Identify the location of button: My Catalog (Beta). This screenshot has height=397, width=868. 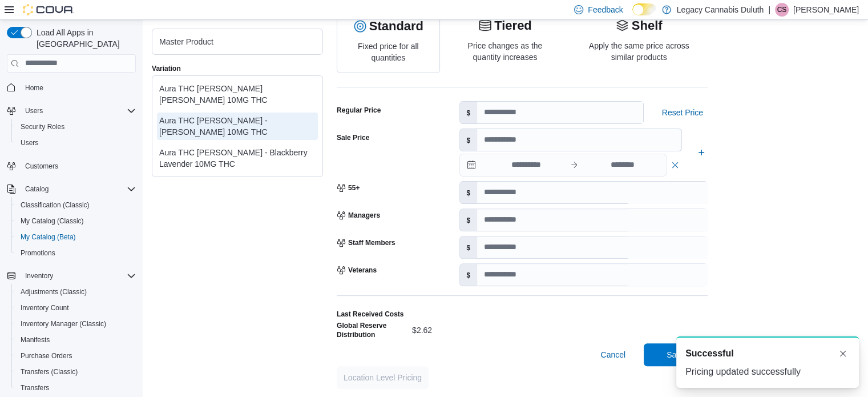
(76, 237).